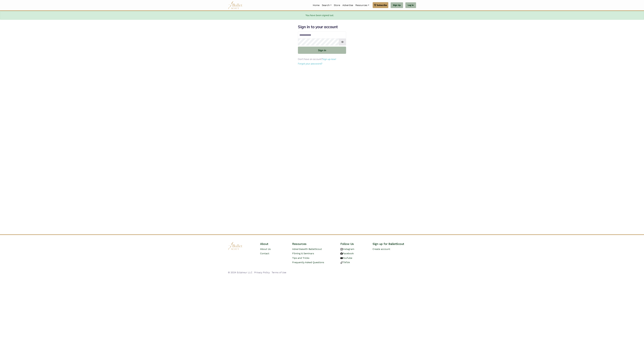 This screenshot has height=350, width=644. I want to click on img: tiktok logo, so click(342, 263).